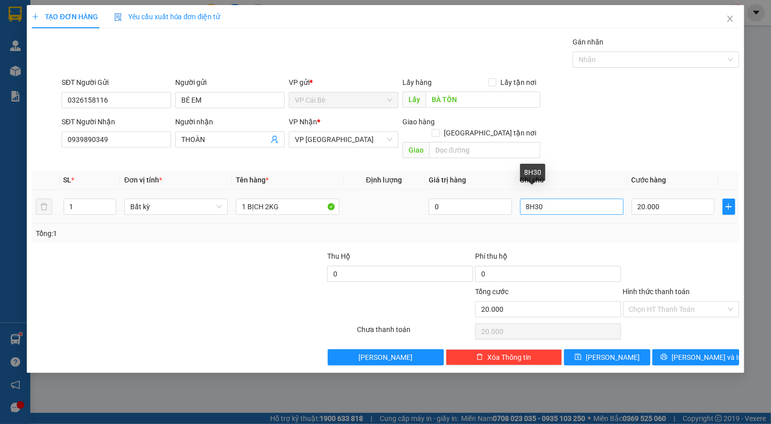 This screenshot has height=424, width=771. Describe the element at coordinates (176, 206) in the screenshot. I see `span: Bất kỳ` at that location.